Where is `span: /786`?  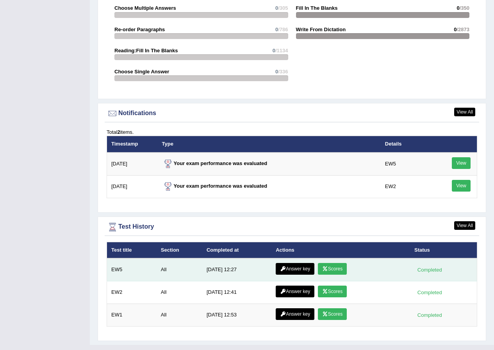
span: /786 is located at coordinates (283, 29).